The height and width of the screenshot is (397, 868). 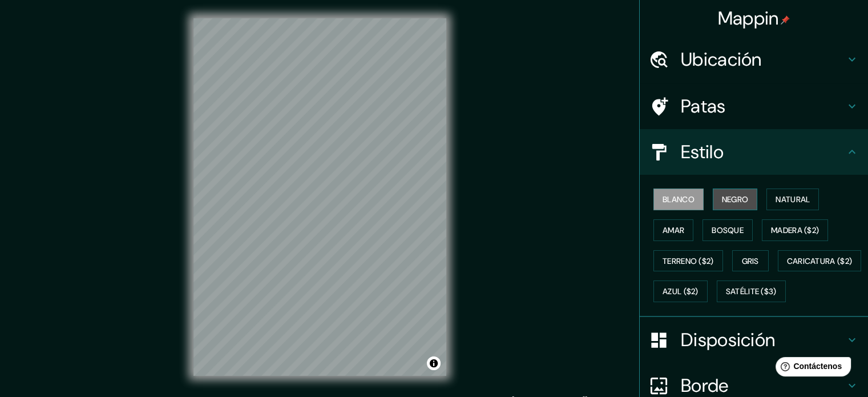 What do you see at coordinates (785, 20) in the screenshot?
I see `img: pin-icon.png` at bounding box center [785, 20].